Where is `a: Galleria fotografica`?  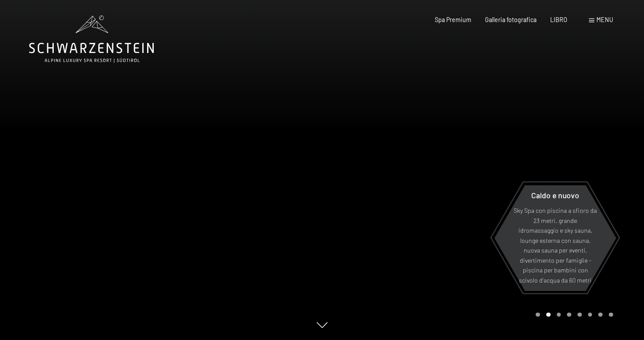 a: Galleria fotografica is located at coordinates (511, 19).